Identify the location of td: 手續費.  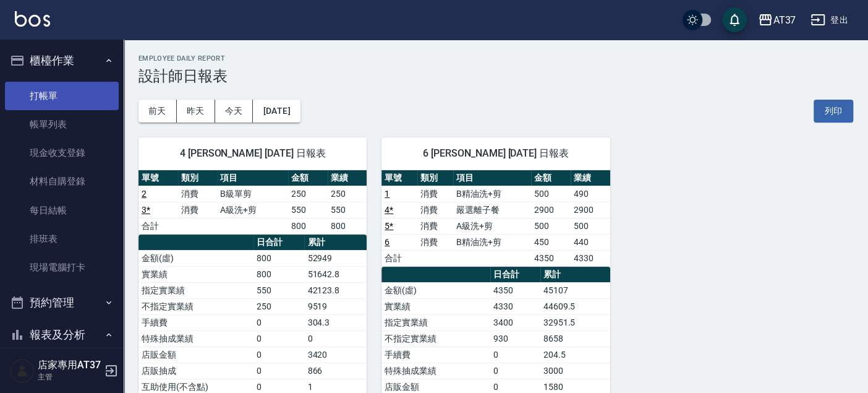
(196, 322).